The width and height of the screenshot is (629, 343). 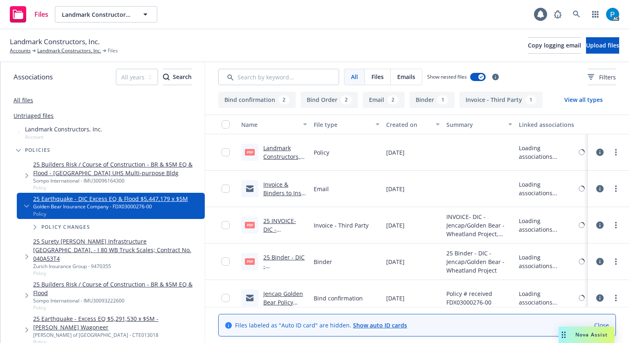 I want to click on button: Created on, so click(x=413, y=124).